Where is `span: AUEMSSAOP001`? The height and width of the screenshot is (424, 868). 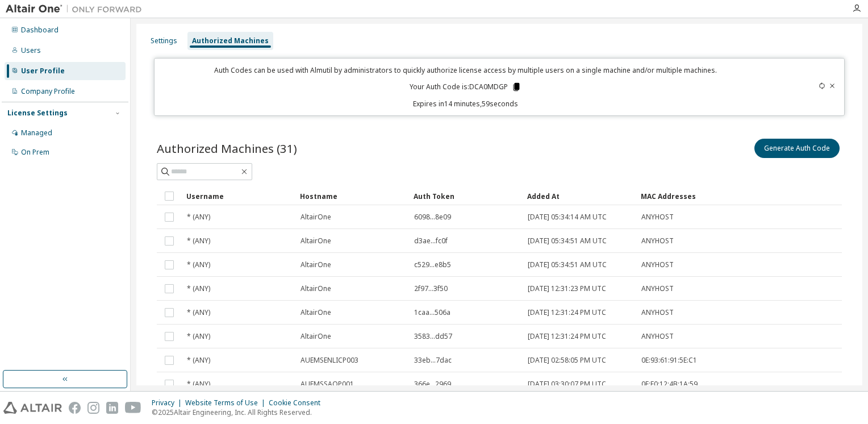
span: AUEMSSAOP001 is located at coordinates (327, 384).